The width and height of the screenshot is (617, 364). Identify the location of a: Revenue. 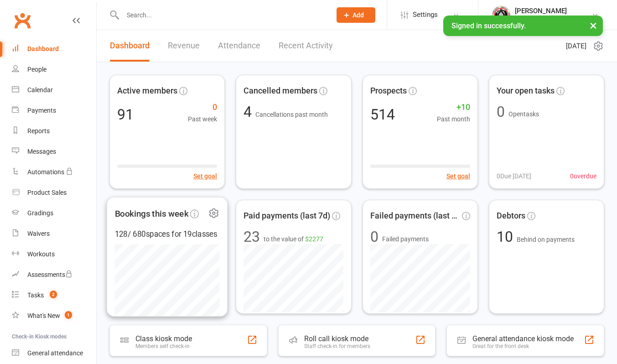
(184, 46).